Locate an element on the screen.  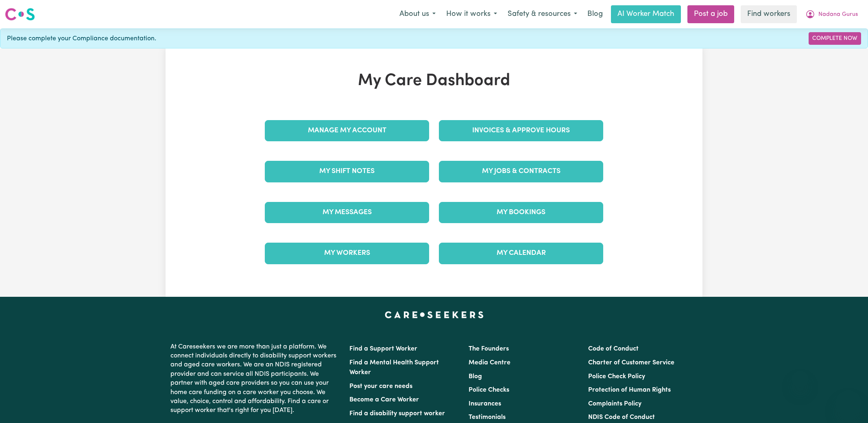
a: Testimonials is located at coordinates (487, 417).